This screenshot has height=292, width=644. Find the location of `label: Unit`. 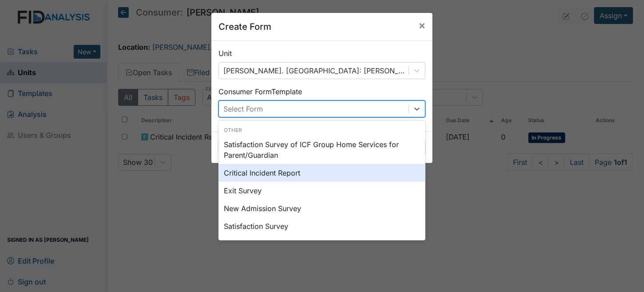

label: Unit is located at coordinates (225, 53).